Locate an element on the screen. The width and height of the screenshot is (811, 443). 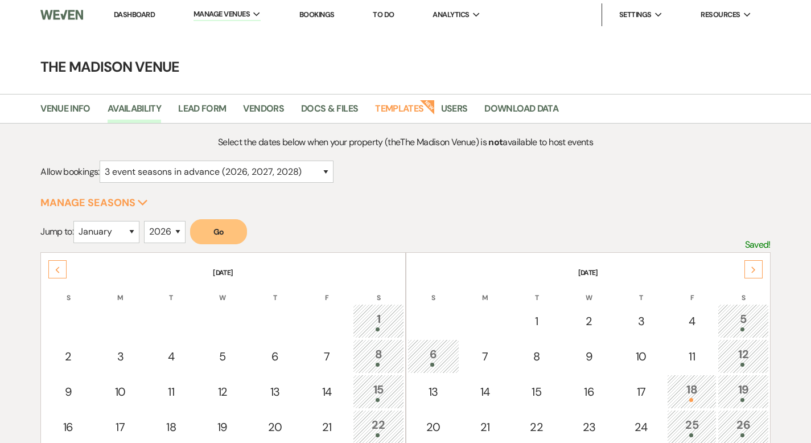
a: Lead Form is located at coordinates (202, 112).